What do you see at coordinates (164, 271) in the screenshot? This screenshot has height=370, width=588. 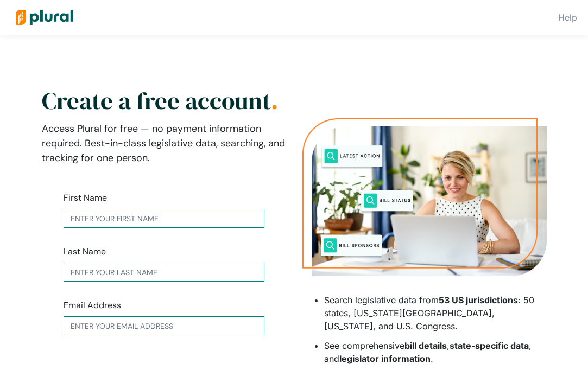 I see `input: Enter your last name` at bounding box center [164, 271].